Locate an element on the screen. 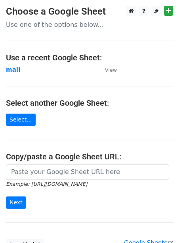  h4: Select another Google Sheet: is located at coordinates (89, 103).